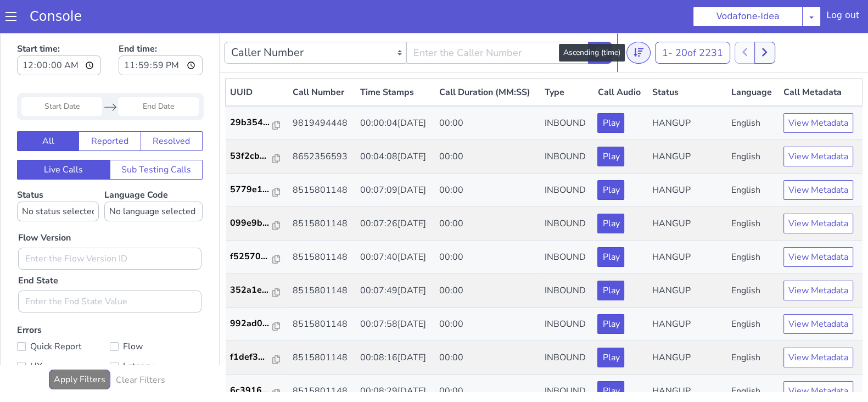  What do you see at coordinates (171, 109) in the screenshot?
I see `button: Resolved` at bounding box center [171, 109].